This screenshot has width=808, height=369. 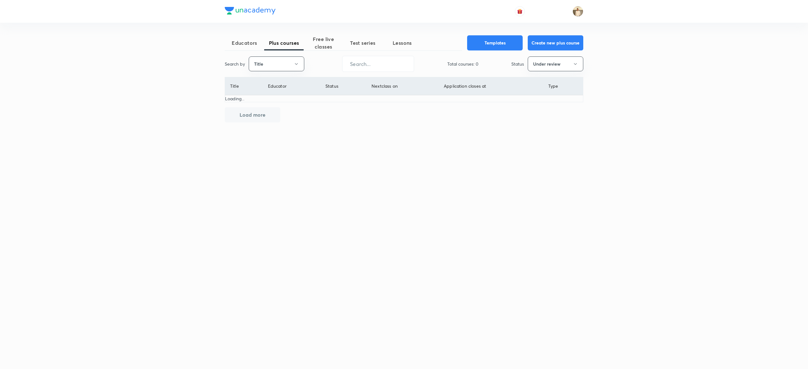 What do you see at coordinates (250, 11) in the screenshot?
I see `a: Company Logo` at bounding box center [250, 11].